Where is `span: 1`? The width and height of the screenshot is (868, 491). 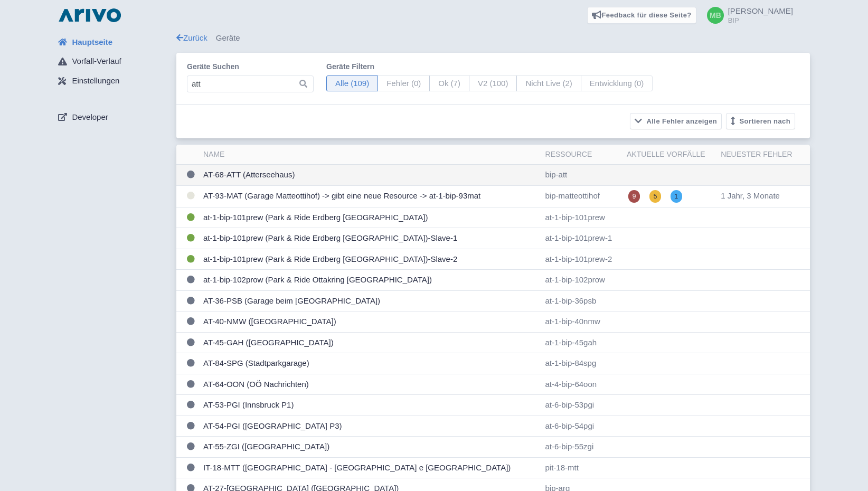 span: 1 is located at coordinates (676, 197).